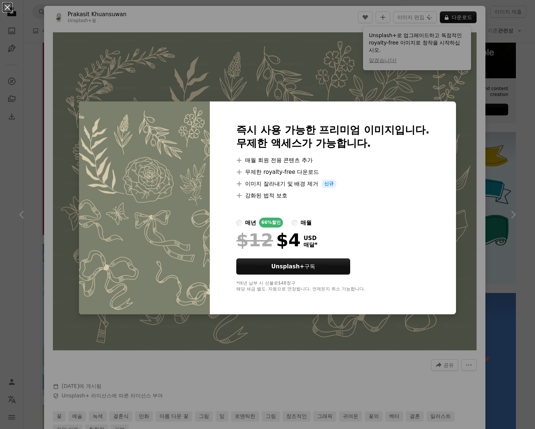  I want to click on span: 신규, so click(329, 184).